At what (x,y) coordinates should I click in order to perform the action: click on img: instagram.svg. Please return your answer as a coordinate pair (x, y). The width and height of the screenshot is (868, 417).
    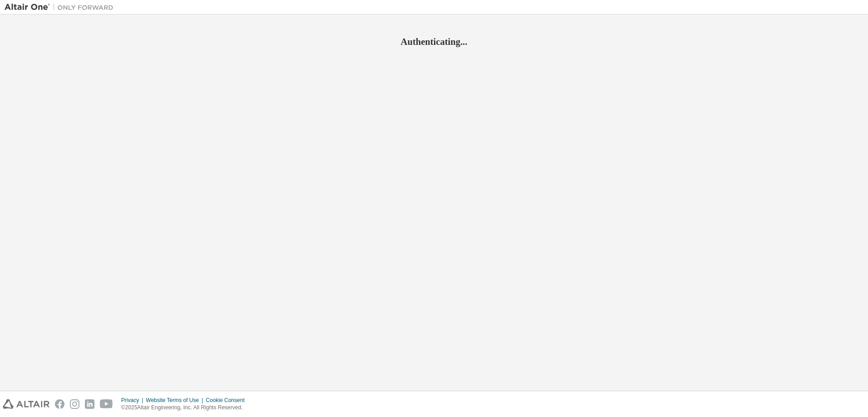
    Looking at the image, I should click on (75, 404).